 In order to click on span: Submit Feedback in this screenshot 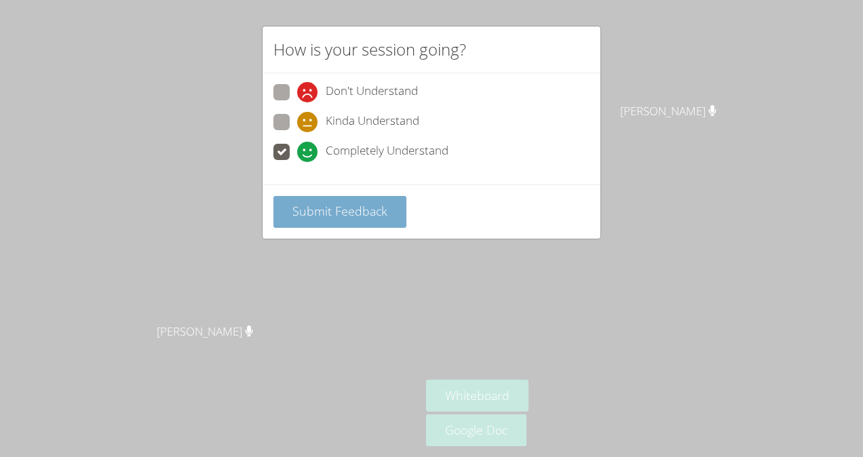, I will do `click(340, 211)`.